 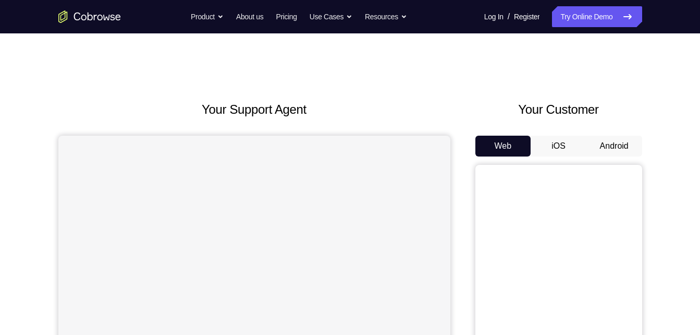 I want to click on button: Resources, so click(x=386, y=17).